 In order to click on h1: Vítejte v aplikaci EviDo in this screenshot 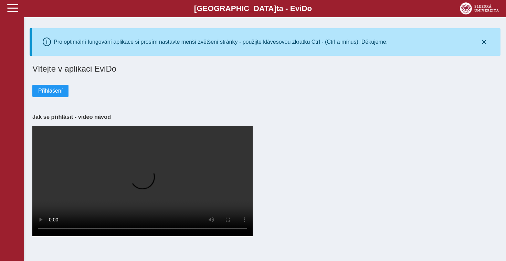, I will do `click(265, 69)`.